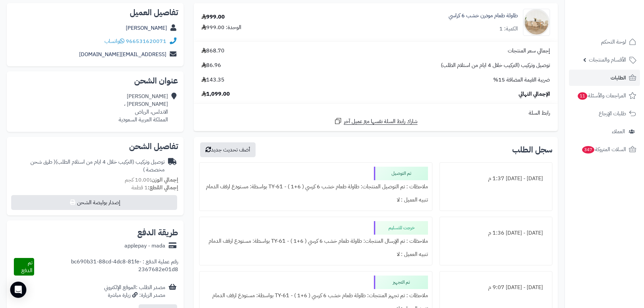 This screenshot has height=308, width=644. I want to click on span: ( طرق شحن مخصصة ), so click(97, 166).